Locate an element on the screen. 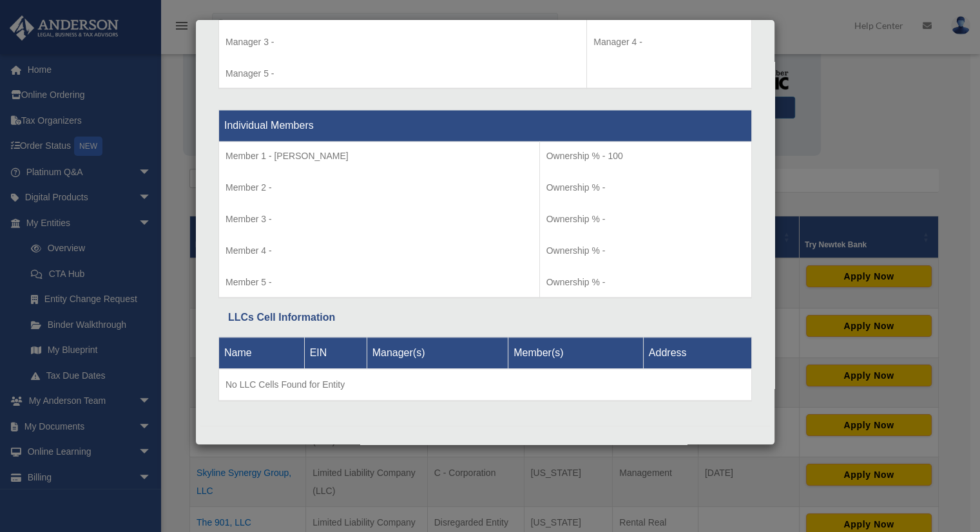 This screenshot has height=532, width=980. p: Member 5 - is located at coordinates (379, 282).